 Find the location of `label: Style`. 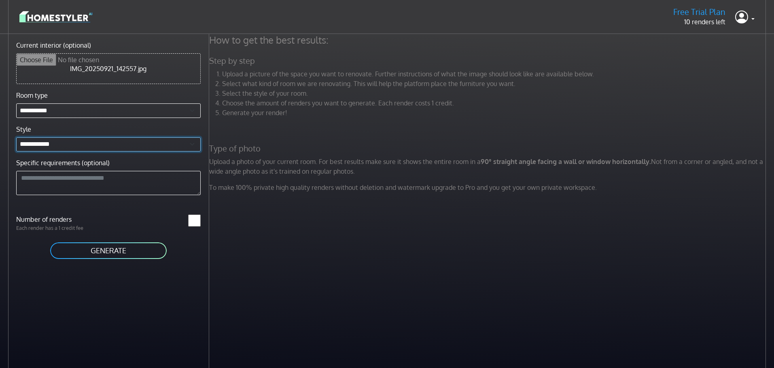

label: Style is located at coordinates (23, 129).